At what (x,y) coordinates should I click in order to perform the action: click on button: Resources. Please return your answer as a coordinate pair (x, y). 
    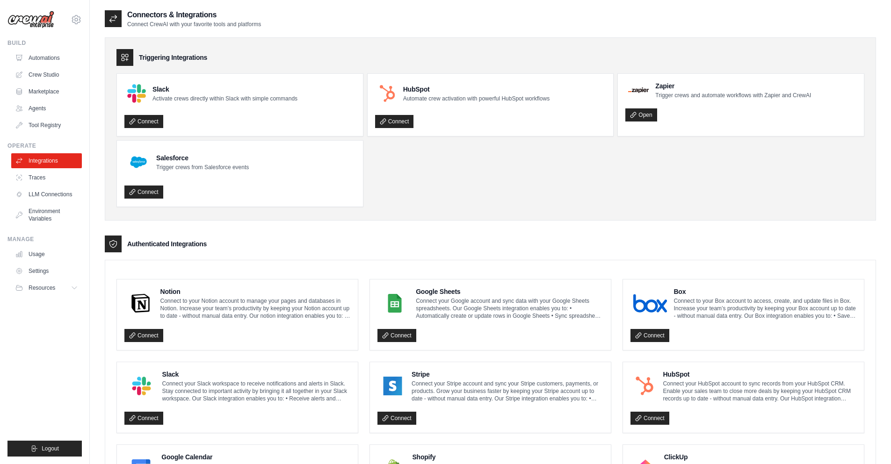
    Looking at the image, I should click on (46, 288).